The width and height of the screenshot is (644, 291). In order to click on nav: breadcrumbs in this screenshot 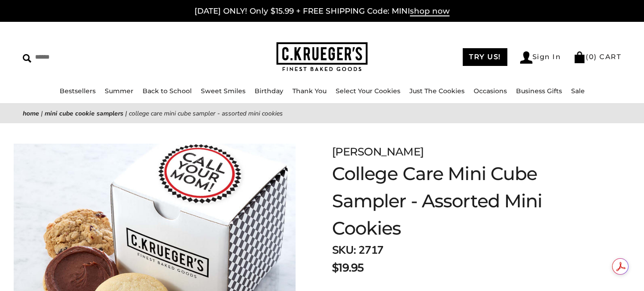, I will do `click(322, 113)`.